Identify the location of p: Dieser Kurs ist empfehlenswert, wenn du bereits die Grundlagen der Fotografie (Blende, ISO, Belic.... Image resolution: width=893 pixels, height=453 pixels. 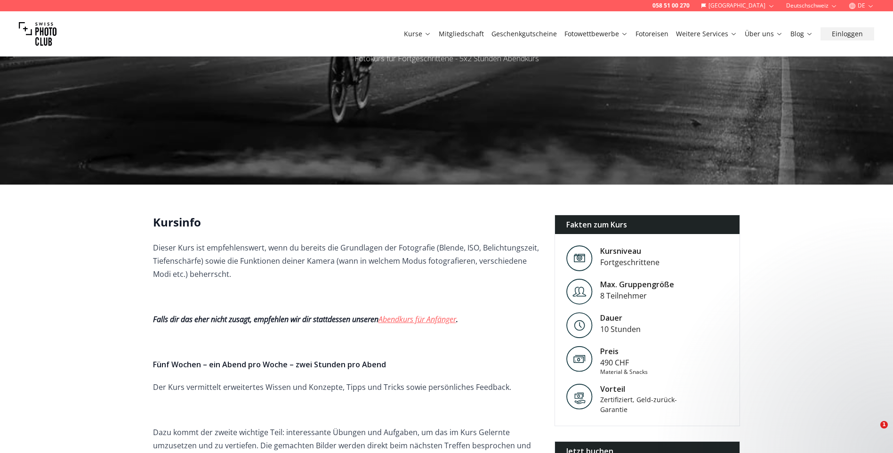
(346, 261).